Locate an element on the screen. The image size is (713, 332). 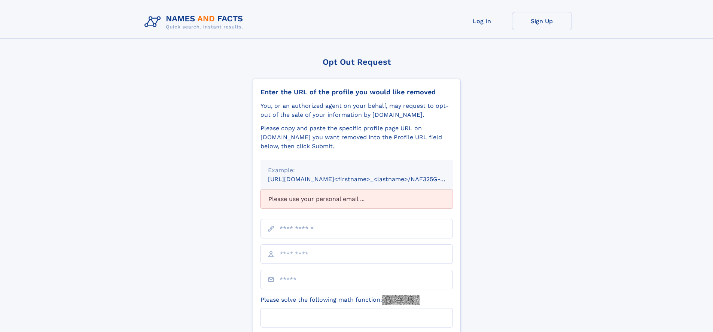
div: You, or an authorized agent on your behalf, may request to opt-out of the sale of your informatio... is located at coordinates (357, 110).